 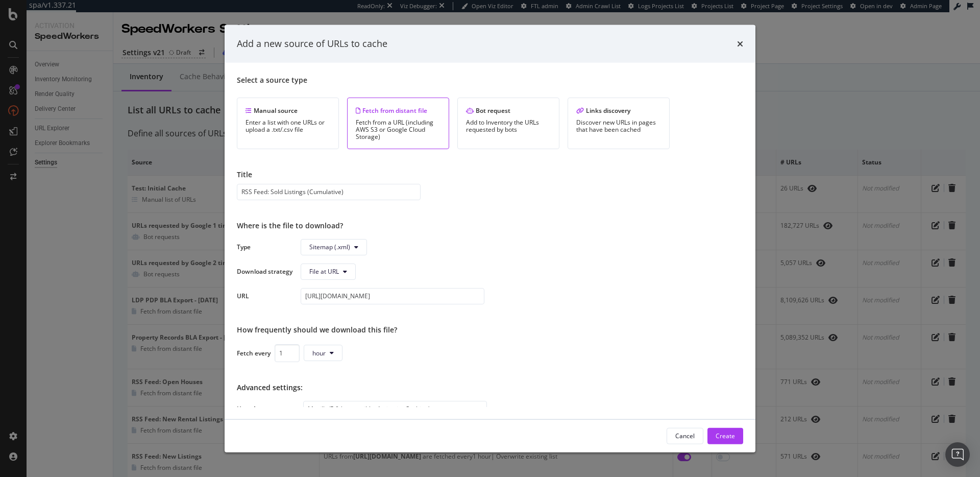 I want to click on div: Cancel, so click(x=685, y=436).